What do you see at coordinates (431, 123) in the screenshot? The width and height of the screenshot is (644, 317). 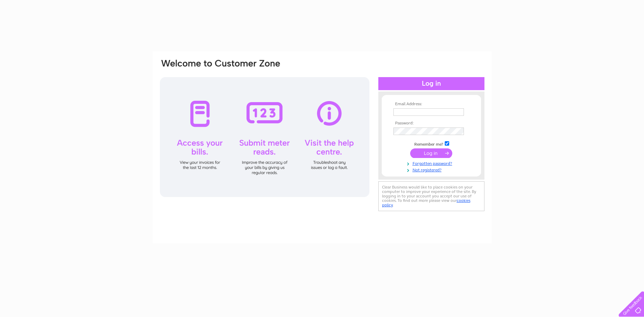 I see `th: Password:` at bounding box center [431, 123].